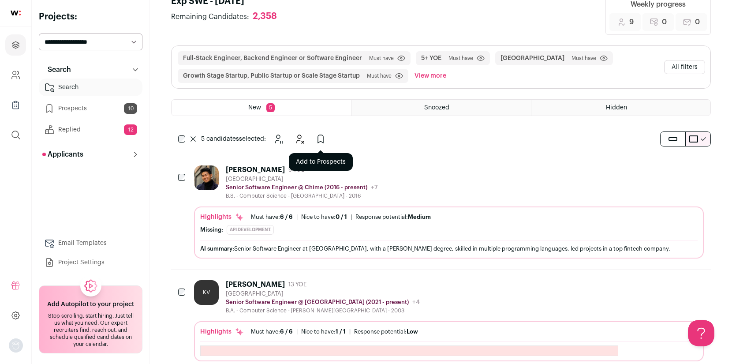 The height and width of the screenshot is (364, 732). Describe the element at coordinates (270, 108) in the screenshot. I see `span: 5` at that location.